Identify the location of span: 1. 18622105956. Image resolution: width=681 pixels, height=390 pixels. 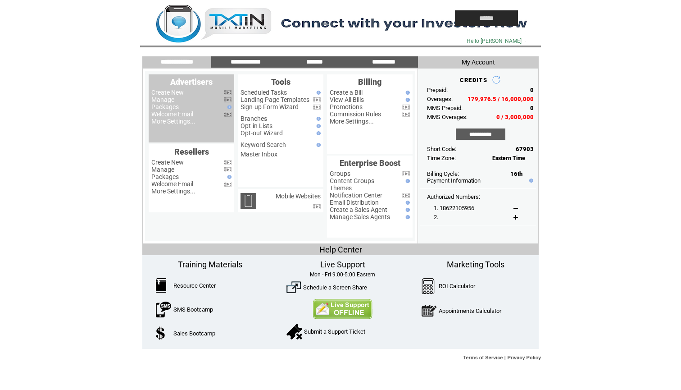
(454, 208).